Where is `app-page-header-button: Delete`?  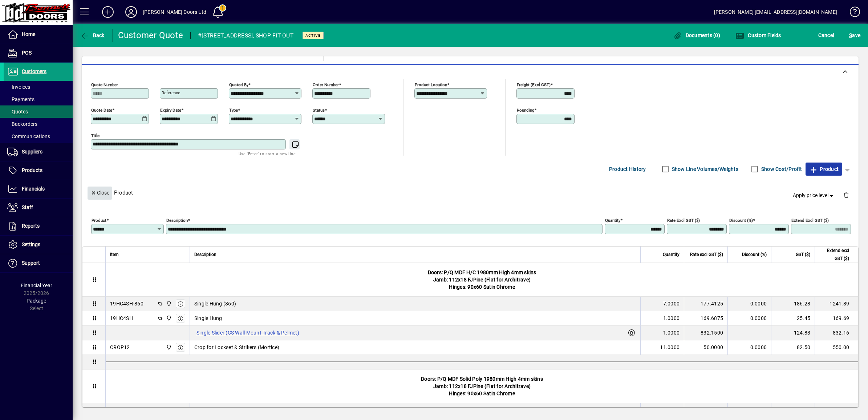 app-page-header-button: Delete is located at coordinates (847, 194).